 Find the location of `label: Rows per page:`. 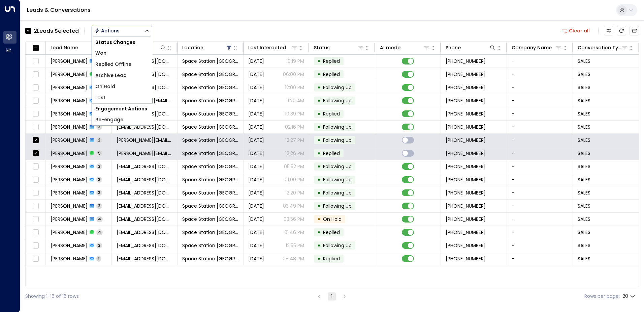

label: Rows per page: is located at coordinates (602, 296).